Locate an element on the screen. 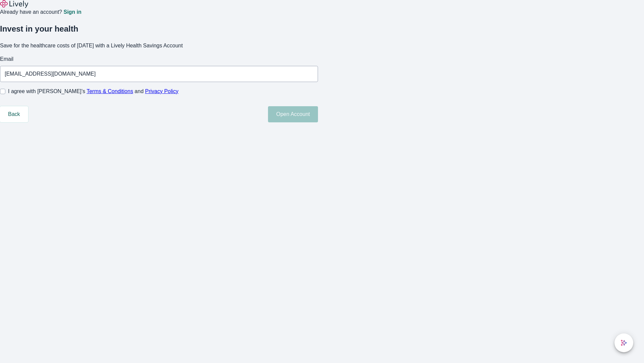 Image resolution: width=644 pixels, height=363 pixels. div: Sign in is located at coordinates (72, 12).